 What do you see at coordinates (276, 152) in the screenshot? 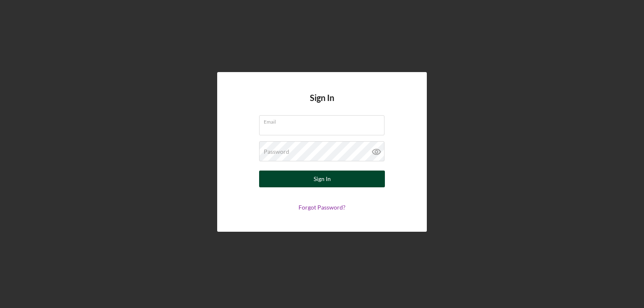
I see `label: Password` at bounding box center [276, 152].